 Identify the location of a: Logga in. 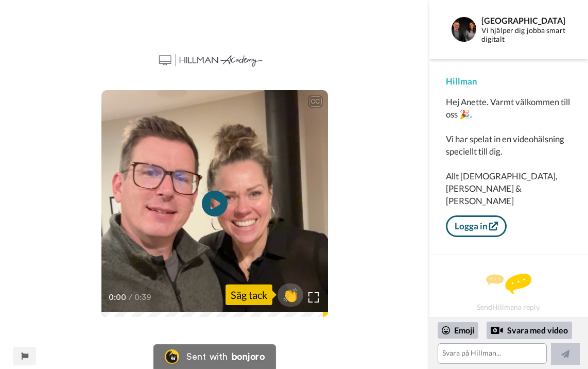
(476, 226).